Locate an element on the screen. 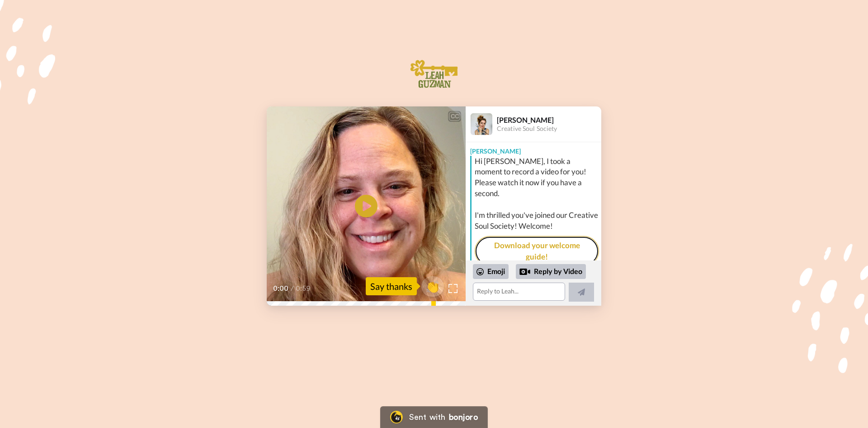  span: 0:00 is located at coordinates (281, 288).